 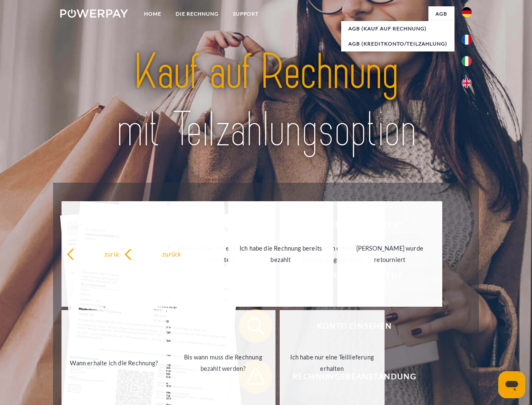 I want to click on a: Home, so click(x=153, y=14).